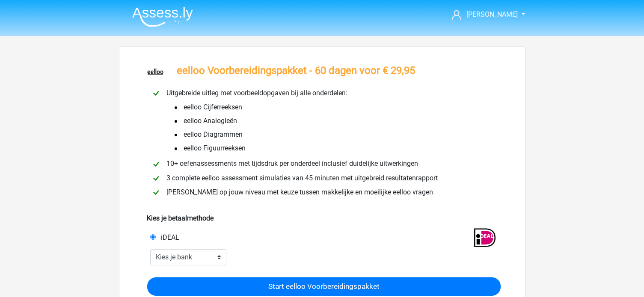  What do you see at coordinates (302, 178) in the screenshot?
I see `span: 3 complete eelloo assessment simulaties van 45 minuten met uitgebreid resultatenrapport` at bounding box center [302, 178].